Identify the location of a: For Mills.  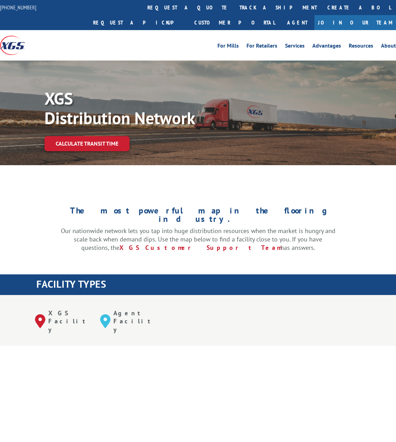
(228, 47).